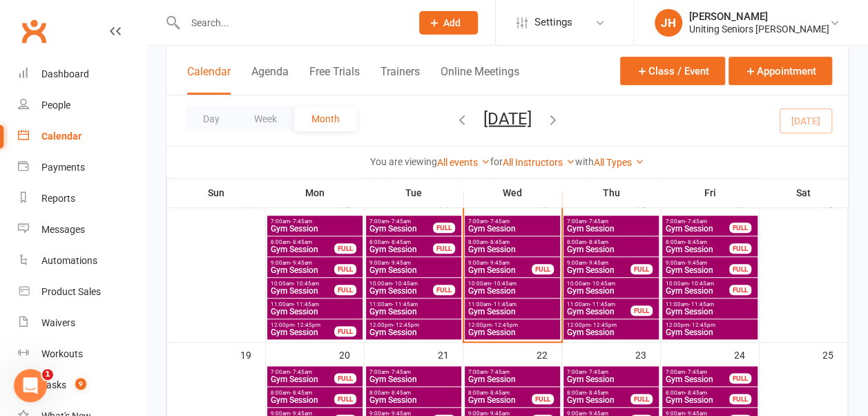 The height and width of the screenshot is (416, 868). Describe the element at coordinates (81, 323) in the screenshot. I see `a: Waivers` at that location.